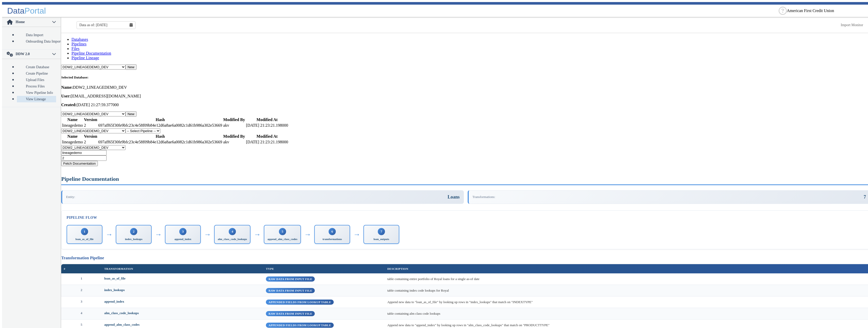 This screenshot has width=868, height=328. What do you see at coordinates (31, 83) in the screenshot?
I see `p-accordion-content: DDW 2.0` at bounding box center [31, 83].